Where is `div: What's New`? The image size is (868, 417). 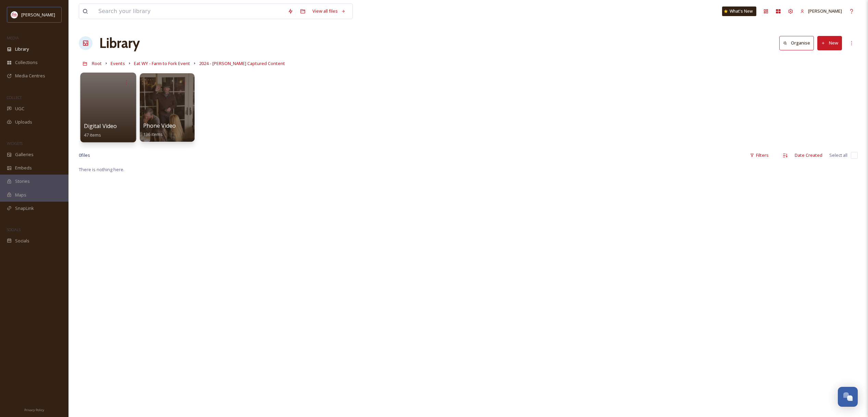
div: What's New is located at coordinates (740, 12).